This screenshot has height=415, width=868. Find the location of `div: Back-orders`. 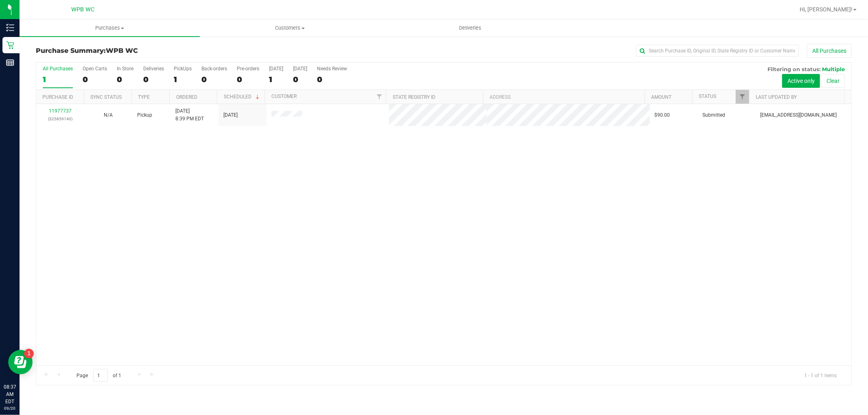

div: Back-orders is located at coordinates (214, 68).